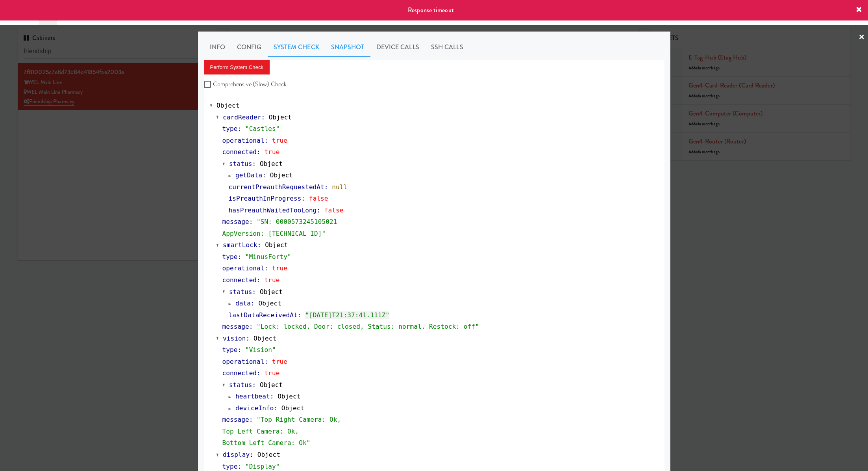 Image resolution: width=868 pixels, height=471 pixels. I want to click on span: data, so click(243, 303).